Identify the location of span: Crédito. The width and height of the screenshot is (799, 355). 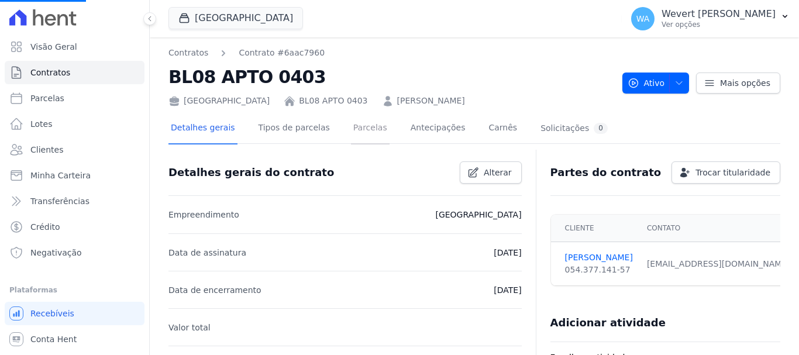
(45, 227).